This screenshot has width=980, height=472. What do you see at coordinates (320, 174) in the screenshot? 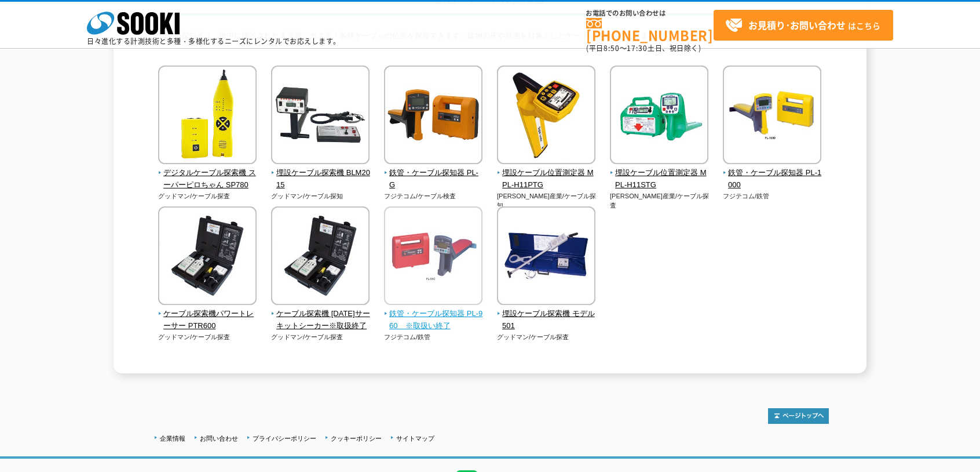
I see `a: 埋設ケーブル探索機 BLM2015` at bounding box center [320, 174].